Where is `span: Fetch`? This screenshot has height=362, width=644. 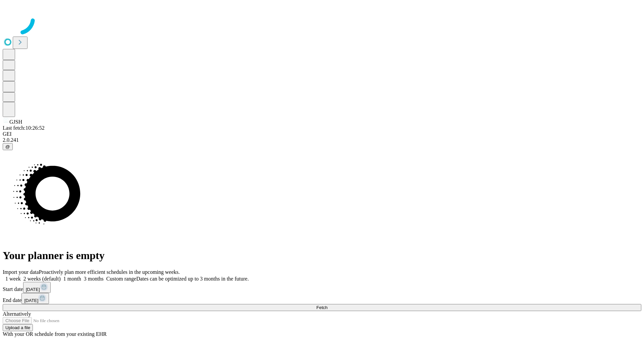 span: Fetch is located at coordinates (322, 307).